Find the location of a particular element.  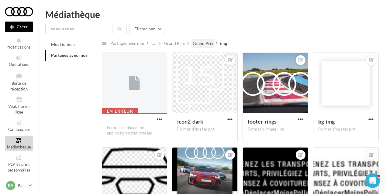

a: Campagnes is located at coordinates (19, 125).